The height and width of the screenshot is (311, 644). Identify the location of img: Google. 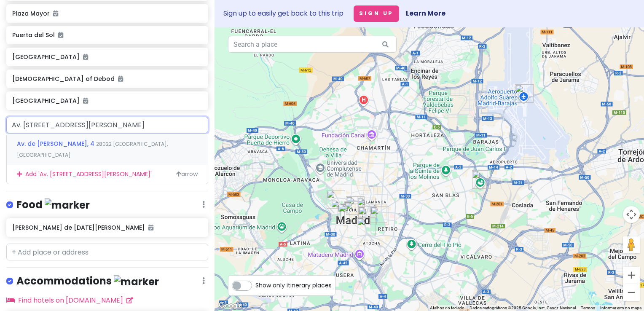
(231, 305).